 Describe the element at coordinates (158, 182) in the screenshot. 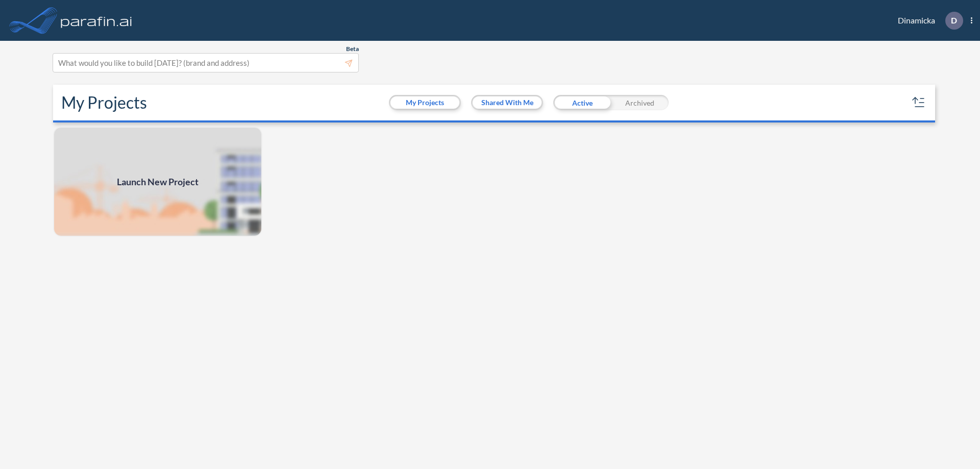

I see `img: add` at that location.